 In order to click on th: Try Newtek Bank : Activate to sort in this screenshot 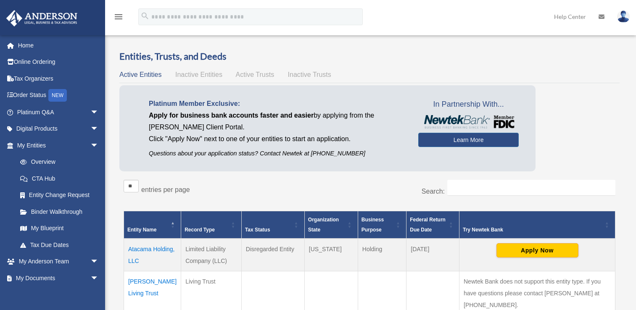, I will do `click(537, 225)`.